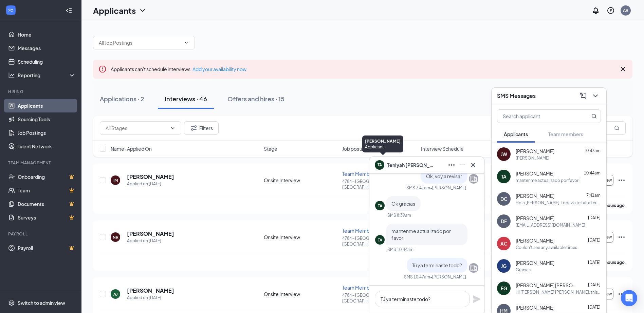  What do you see at coordinates (47, 76) in the screenshot?
I see `div: Reporting` at bounding box center [47, 76].